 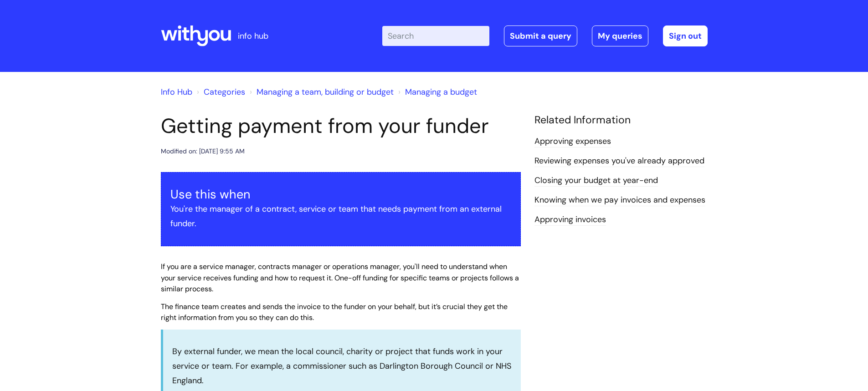 I want to click on a: Submit a query, so click(x=540, y=36).